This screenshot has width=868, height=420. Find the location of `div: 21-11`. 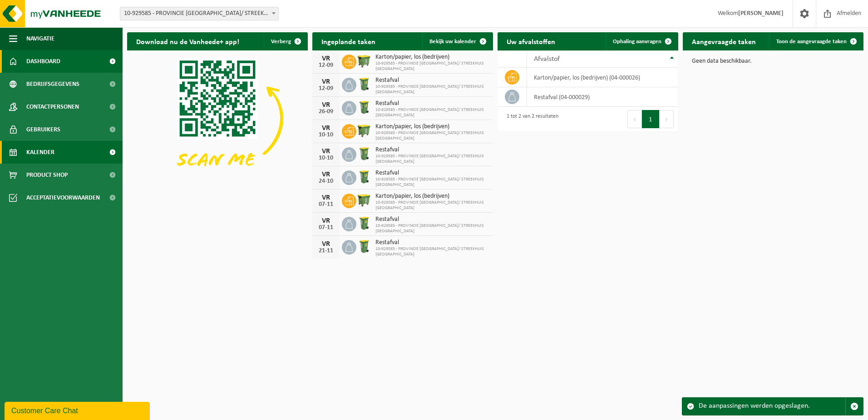

div: 21-11 is located at coordinates (326, 251).